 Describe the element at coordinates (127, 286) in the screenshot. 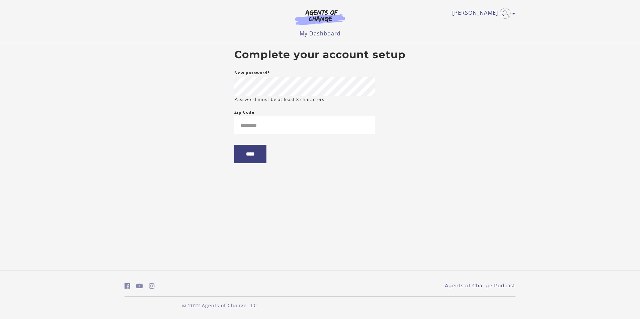

I see `a: https://www.facebook.com/groups/aswbtestprep (Open in a new window)` at that location.